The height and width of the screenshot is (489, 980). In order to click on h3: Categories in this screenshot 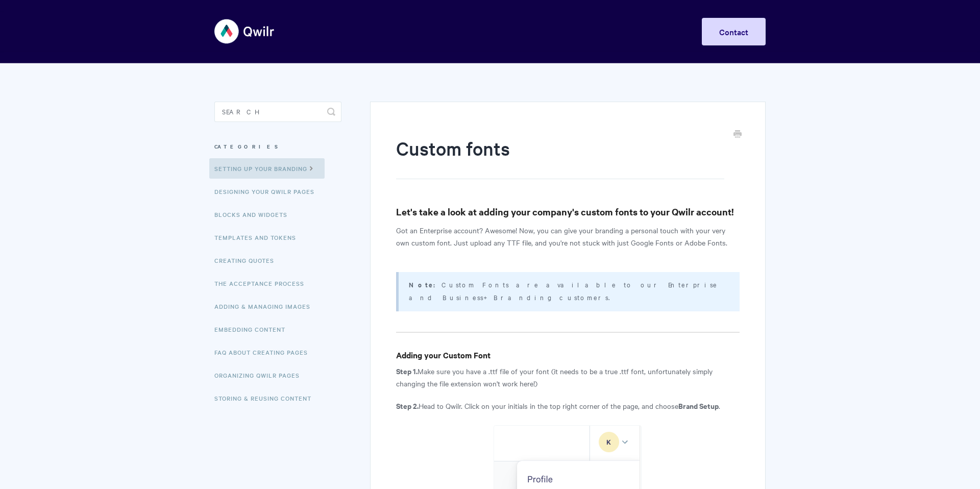, I will do `click(278, 146)`.